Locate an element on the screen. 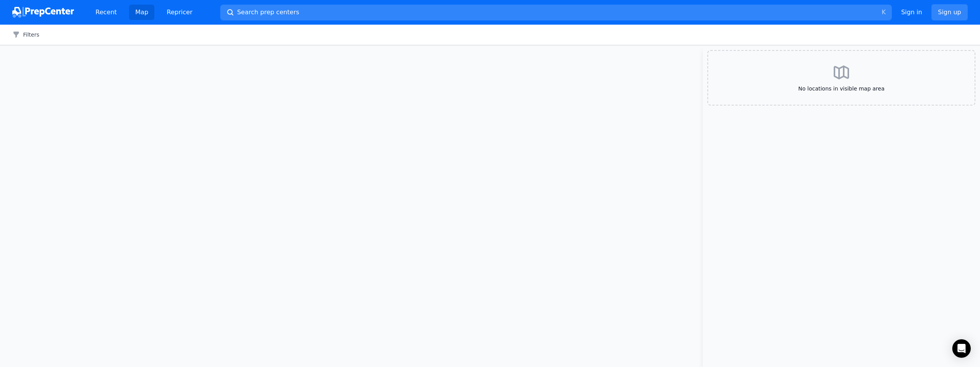 This screenshot has height=367, width=980. button: Search prep centersK is located at coordinates (556, 12).